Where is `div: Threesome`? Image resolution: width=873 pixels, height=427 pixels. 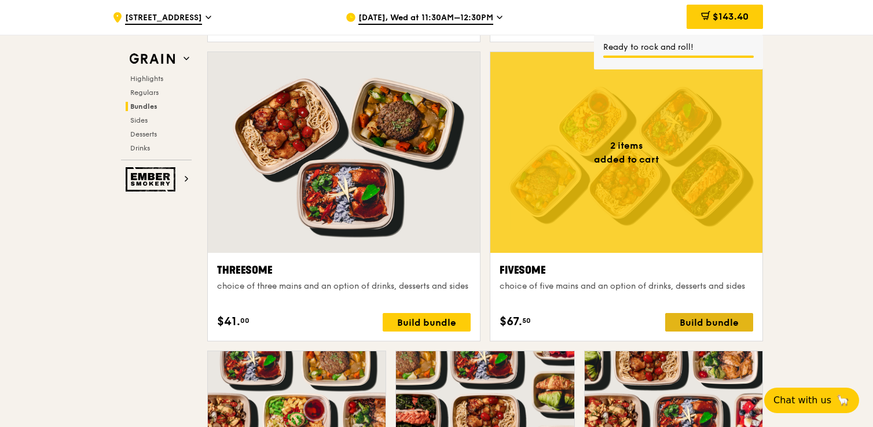
div: Threesome is located at coordinates (344, 270).